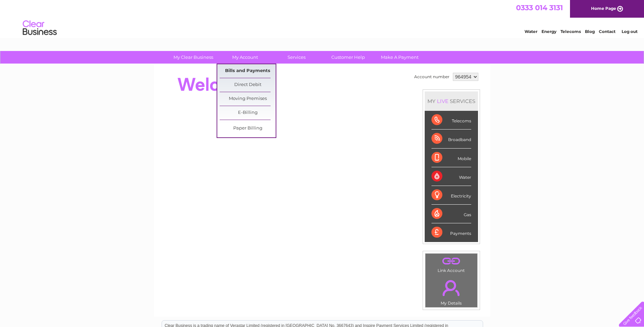  Describe the element at coordinates (629, 31) in the screenshot. I see `a: Log out` at that location.